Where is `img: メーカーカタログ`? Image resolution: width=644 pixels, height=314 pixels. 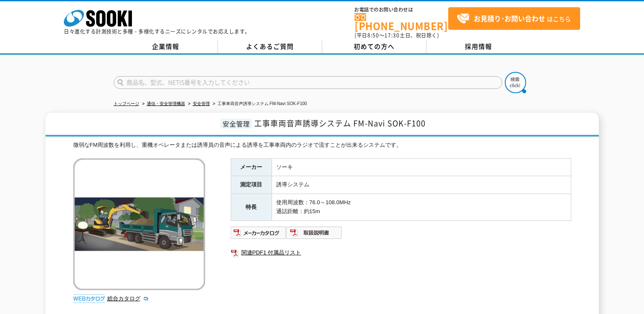 img: メーカーカタログ is located at coordinates (258, 233).